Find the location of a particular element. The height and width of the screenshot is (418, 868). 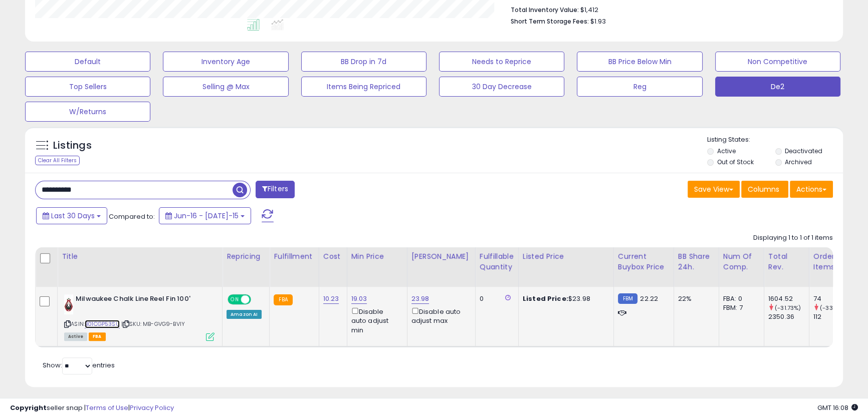

div: Fulfillment is located at coordinates (293, 257).